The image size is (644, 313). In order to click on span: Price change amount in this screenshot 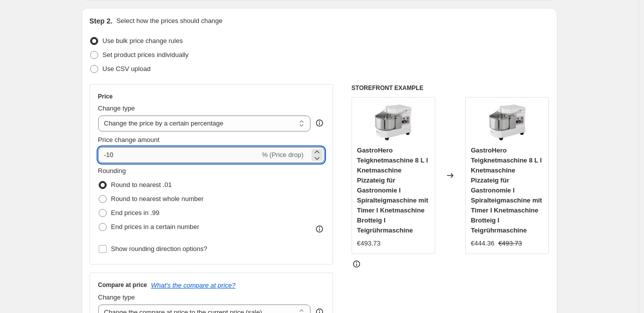, I will do `click(128, 139)`.